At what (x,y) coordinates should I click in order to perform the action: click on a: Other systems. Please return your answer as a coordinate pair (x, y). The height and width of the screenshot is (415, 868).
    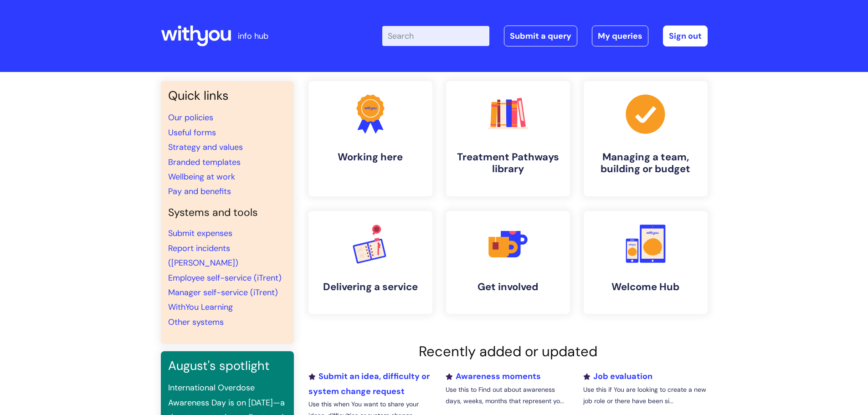
    Looking at the image, I should click on (196, 322).